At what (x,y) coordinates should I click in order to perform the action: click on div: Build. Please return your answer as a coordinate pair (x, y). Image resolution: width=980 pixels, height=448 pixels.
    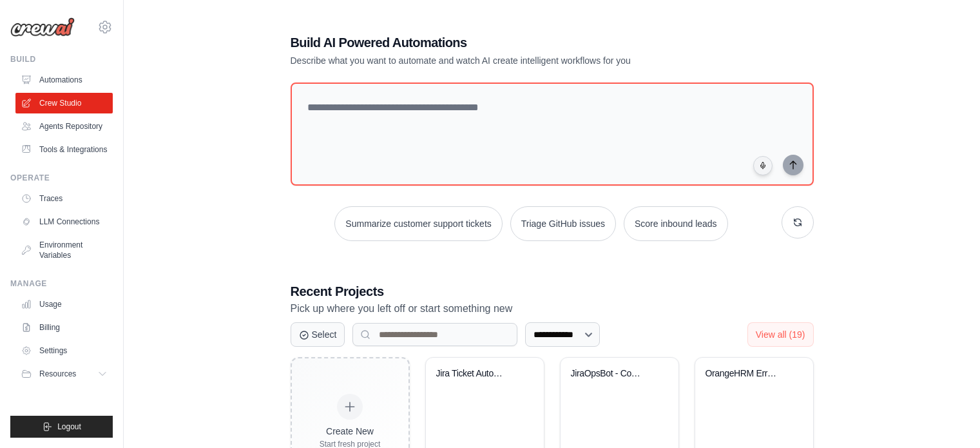
    Looking at the image, I should click on (61, 59).